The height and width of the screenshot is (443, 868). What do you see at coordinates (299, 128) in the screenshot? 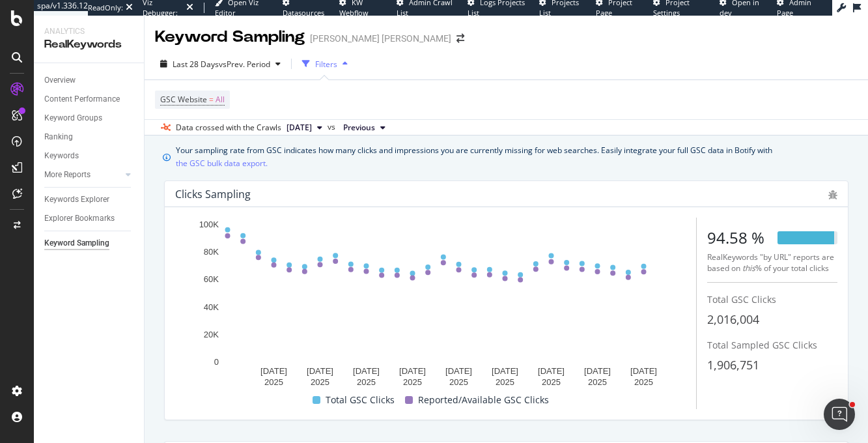
I see `span: 2025 Jul. 21st` at bounding box center [299, 128].